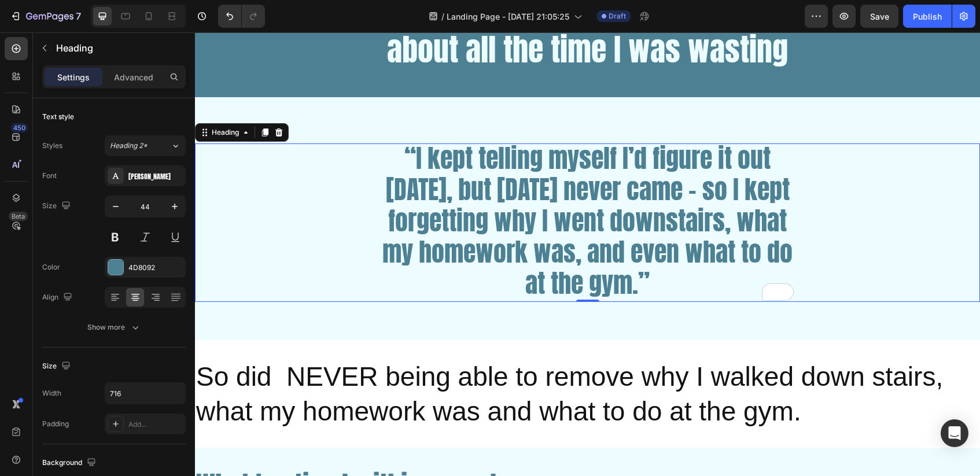 The height and width of the screenshot is (476, 980). I want to click on div: Font, so click(49, 176).